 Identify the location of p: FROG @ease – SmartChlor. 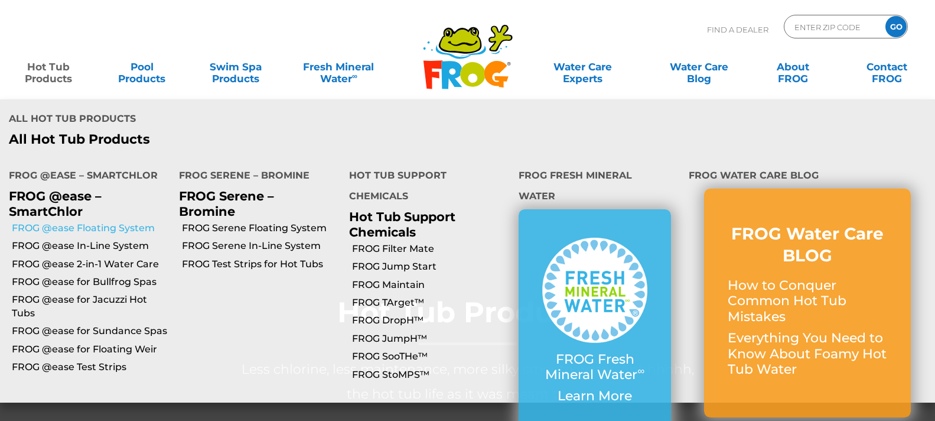
(85, 203).